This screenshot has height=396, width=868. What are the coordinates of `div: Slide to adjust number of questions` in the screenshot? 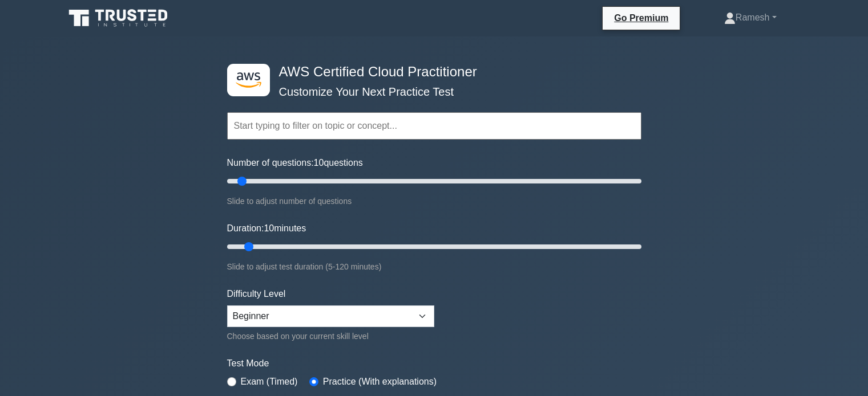 It's located at (434, 201).